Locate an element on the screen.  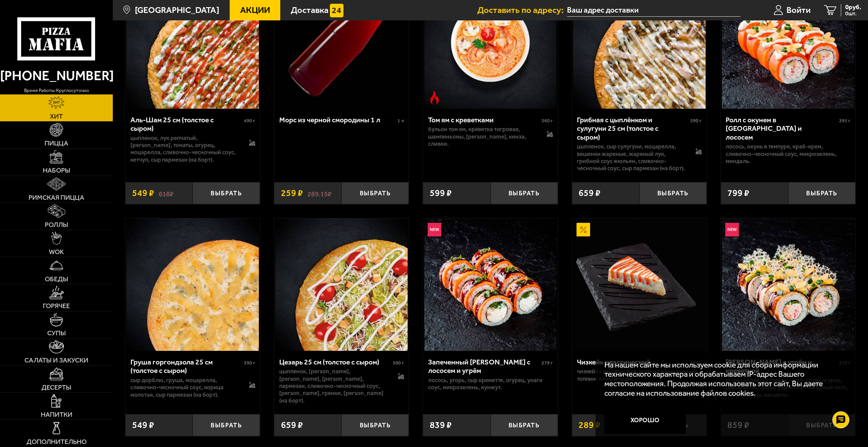
div: Том ям с креветками is located at coordinates (484, 120).